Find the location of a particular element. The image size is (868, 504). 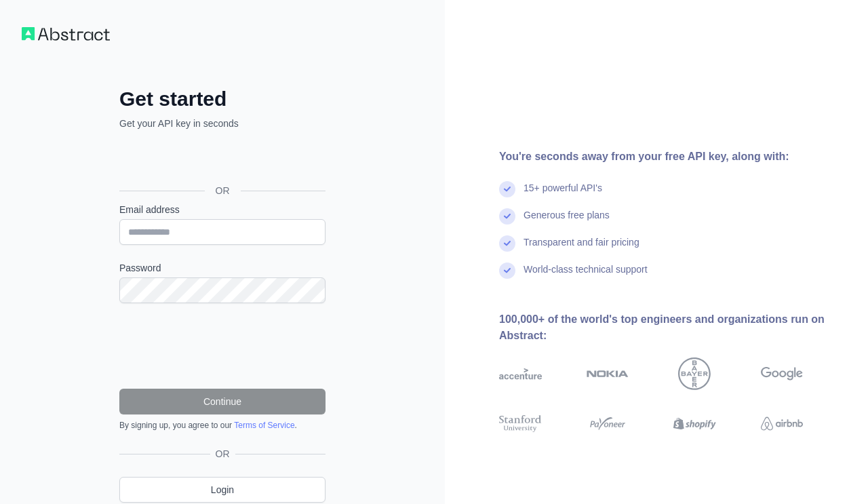

img: stanford university is located at coordinates (520, 423).